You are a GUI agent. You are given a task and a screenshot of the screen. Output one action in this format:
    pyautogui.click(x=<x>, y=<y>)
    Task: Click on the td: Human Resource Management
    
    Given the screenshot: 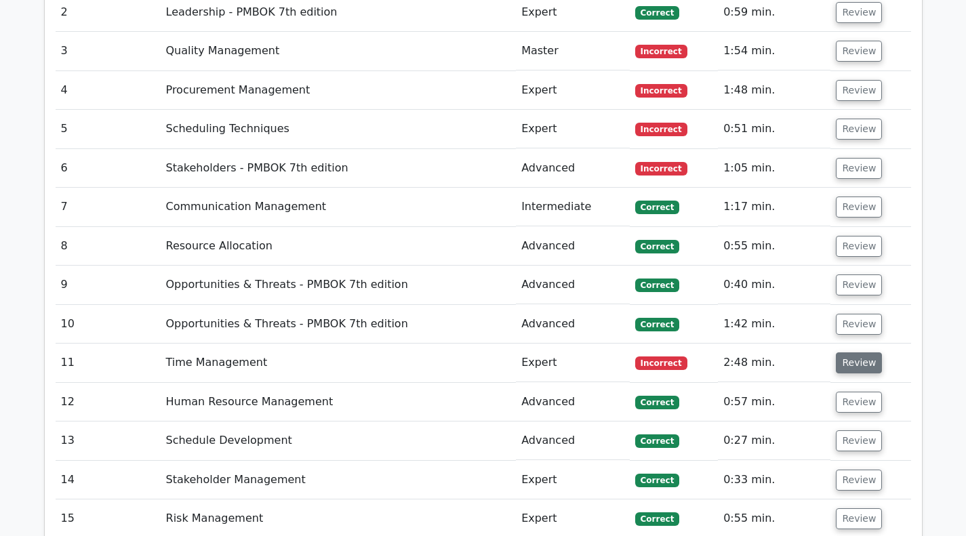 What is the action you would take?
    pyautogui.click(x=338, y=402)
    